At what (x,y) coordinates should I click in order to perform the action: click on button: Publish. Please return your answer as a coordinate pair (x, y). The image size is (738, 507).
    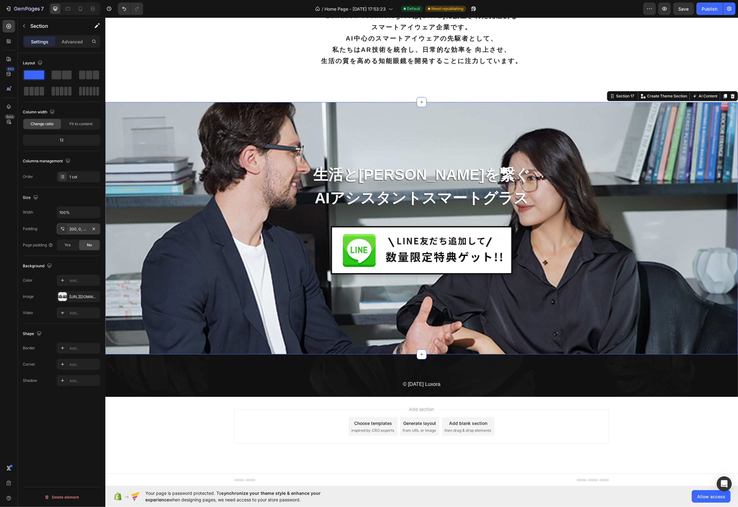
    Looking at the image, I should click on (709, 9).